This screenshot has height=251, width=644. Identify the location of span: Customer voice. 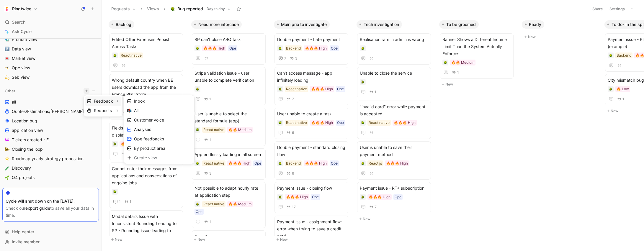
(149, 120).